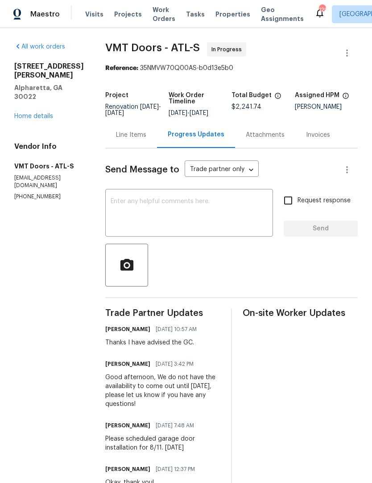 The height and width of the screenshot is (483, 372). What do you see at coordinates (346, 98) in the screenshot?
I see `span: The hpm assigned to this work order.` at bounding box center [346, 98].